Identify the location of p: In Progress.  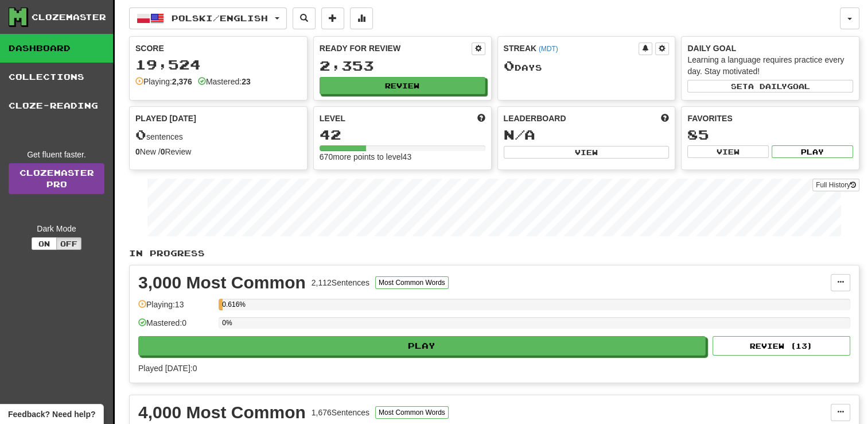
(494, 253).